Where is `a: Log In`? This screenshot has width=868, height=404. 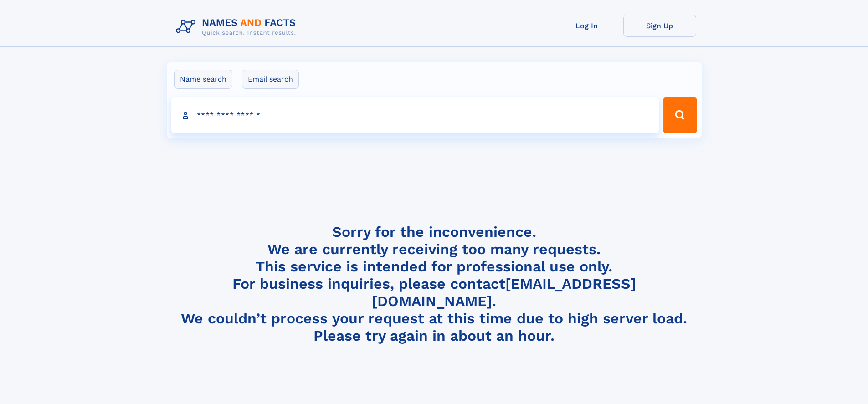
a: Log In is located at coordinates (587, 25).